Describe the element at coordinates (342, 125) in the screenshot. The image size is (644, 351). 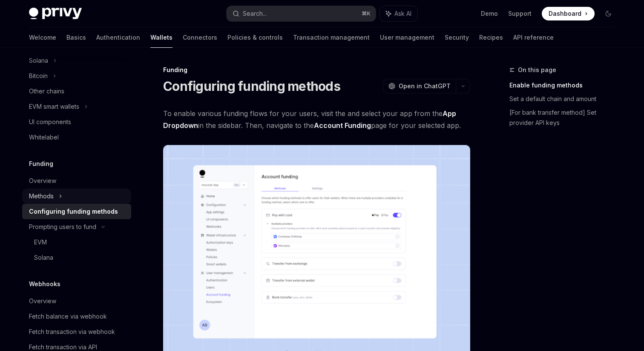
I see `a: Account Funding` at that location.